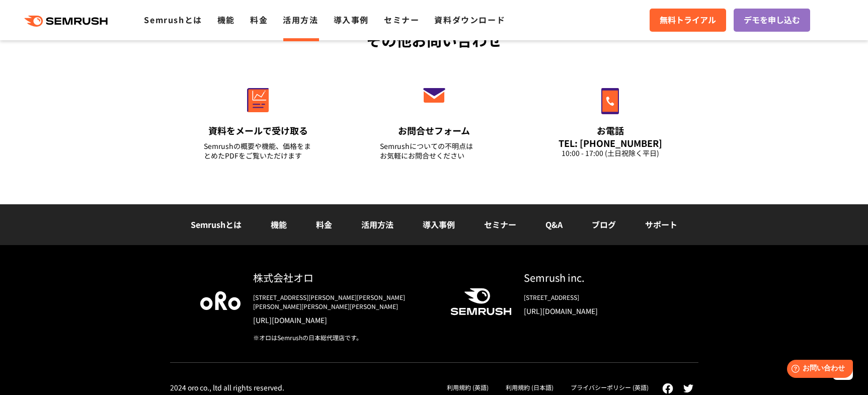 This screenshot has width=868, height=395. What do you see at coordinates (688, 20) in the screenshot?
I see `span: 無料トライアル` at bounding box center [688, 20].